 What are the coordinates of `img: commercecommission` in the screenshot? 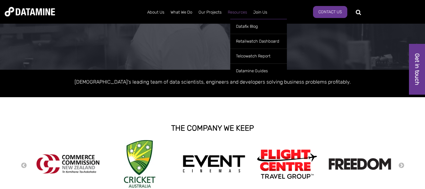 It's located at (68, 163).